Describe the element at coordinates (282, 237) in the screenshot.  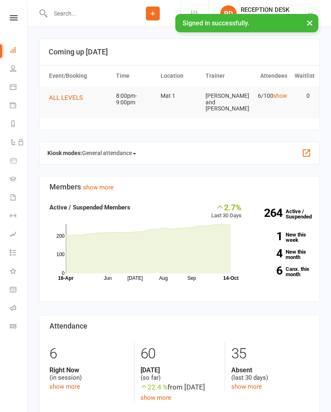
I see `a: 1New this week` at that location.